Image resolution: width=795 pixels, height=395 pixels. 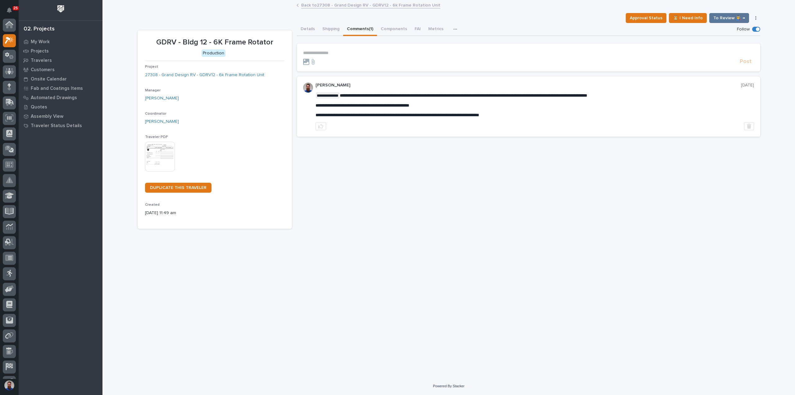 I want to click on a: My Work, so click(x=61, y=42).